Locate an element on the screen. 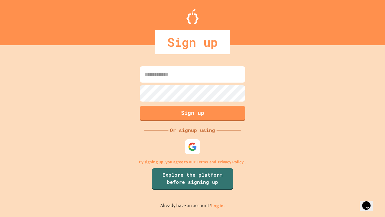  p: By signing up, you agree to our and . is located at coordinates (193, 162).